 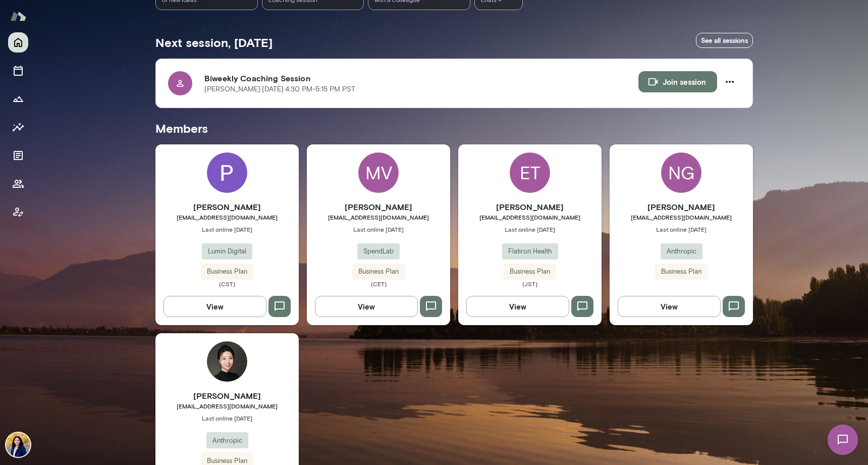 What do you see at coordinates (227, 284) in the screenshot?
I see `span: (CST)` at bounding box center [227, 284].